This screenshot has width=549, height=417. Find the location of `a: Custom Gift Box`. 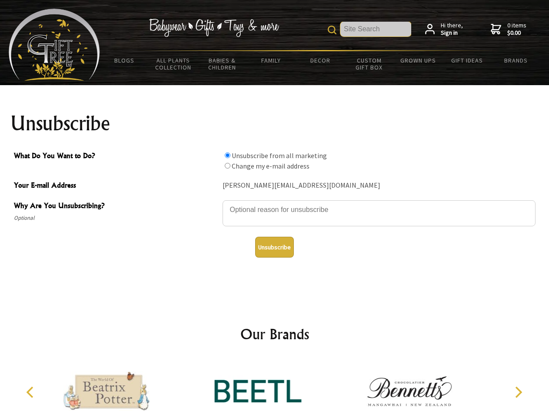

a: Custom Gift Box is located at coordinates (369, 64).